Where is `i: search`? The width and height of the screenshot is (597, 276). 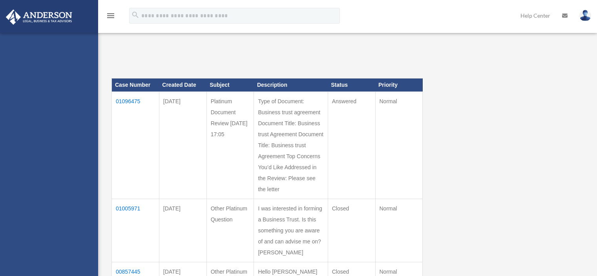 i: search is located at coordinates (135, 15).